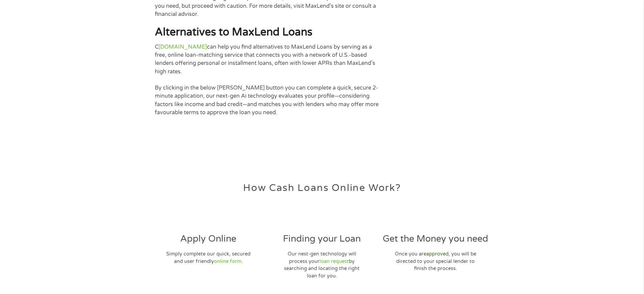  Describe the element at coordinates (267, 59) in the screenshot. I see `p: C can help you find alternatives to MaxLend Loans by serving as a free, online loan-matching serv...` at that location.